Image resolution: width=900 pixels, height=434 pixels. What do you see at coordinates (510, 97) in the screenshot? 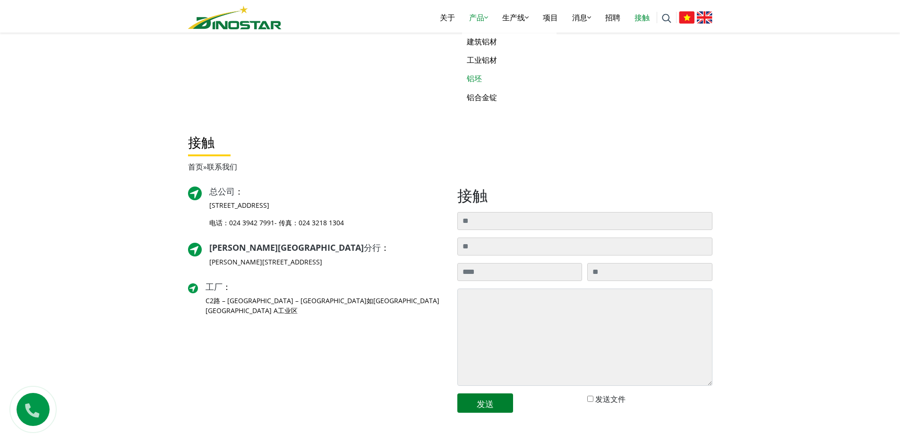
I see `a: 铝合金锭` at bounding box center [510, 97].